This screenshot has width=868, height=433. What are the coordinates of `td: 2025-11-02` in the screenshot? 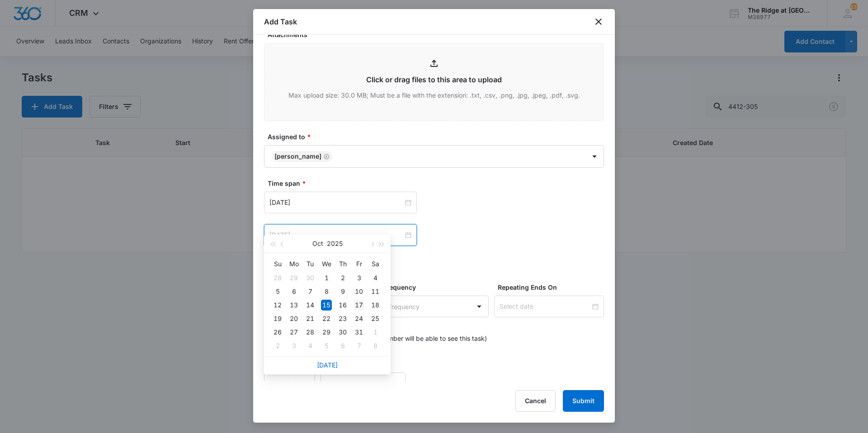 It's located at (277, 346).